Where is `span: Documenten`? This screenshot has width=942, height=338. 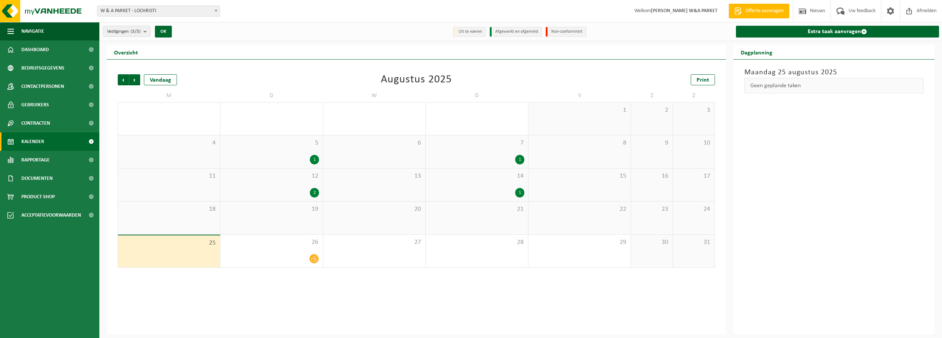 span: Documenten is located at coordinates (37, 178).